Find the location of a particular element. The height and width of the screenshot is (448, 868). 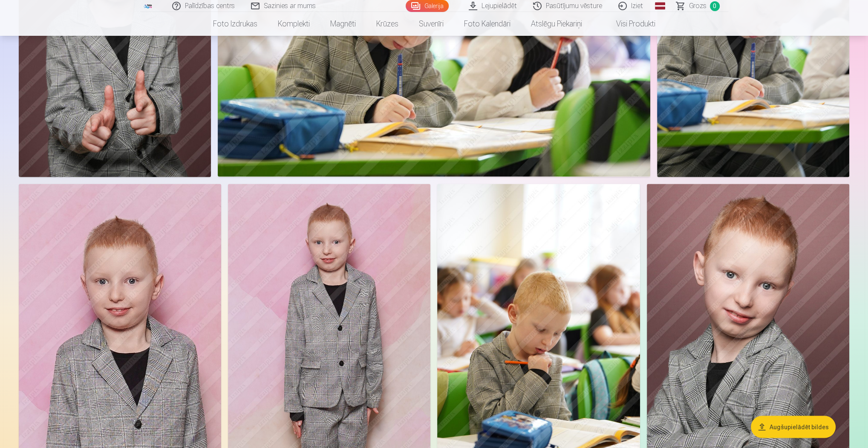

a: Foto izdrukas is located at coordinates (236, 24).